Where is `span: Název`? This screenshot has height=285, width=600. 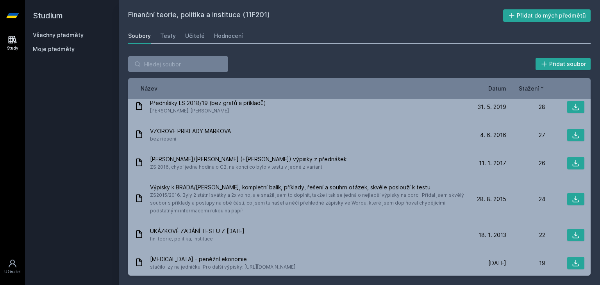 span: Název is located at coordinates (149, 88).